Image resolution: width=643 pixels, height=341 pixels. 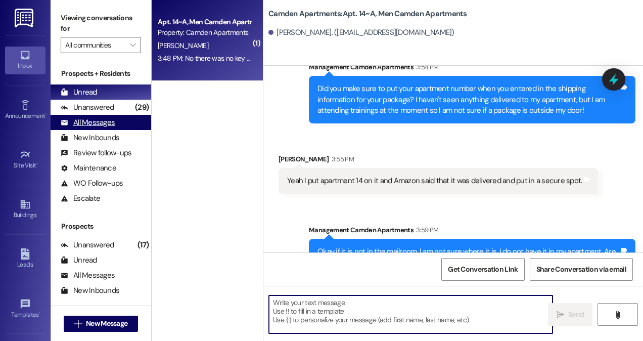 What do you see at coordinates (483, 269) in the screenshot?
I see `span: Get Conversation Link` at bounding box center [483, 269].